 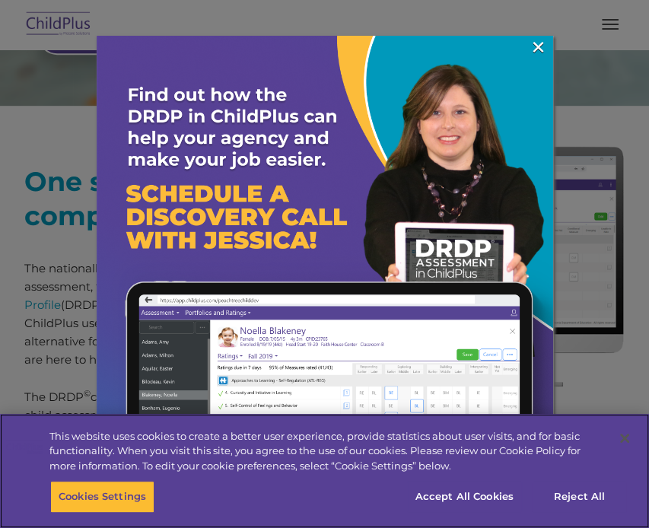 What do you see at coordinates (624, 438) in the screenshot?
I see `button: Close` at bounding box center [624, 438].